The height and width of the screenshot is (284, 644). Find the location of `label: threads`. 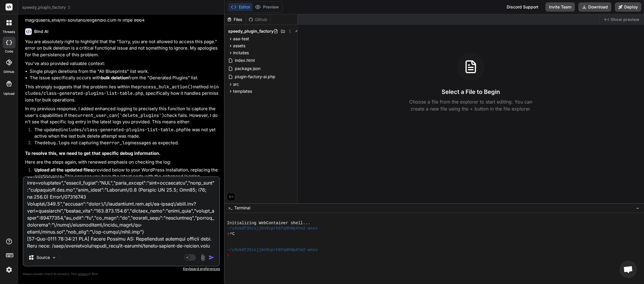

label: threads is located at coordinates (9, 32).